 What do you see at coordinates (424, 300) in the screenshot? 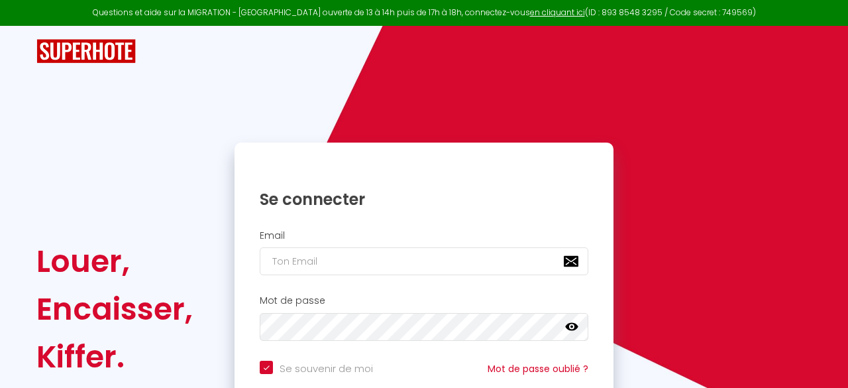
I see `h2: Mot de passe` at bounding box center [424, 300].